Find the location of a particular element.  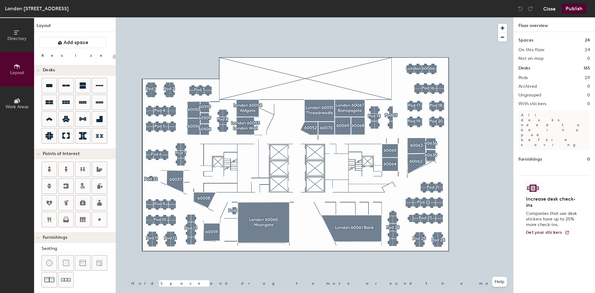

button: Couch (middle) is located at coordinates (83, 263).